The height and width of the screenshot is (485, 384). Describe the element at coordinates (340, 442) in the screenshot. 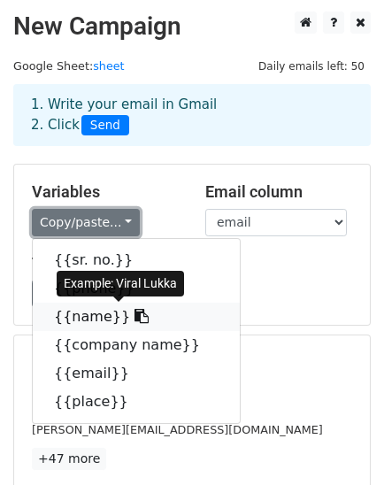

I see `div: Chat Widget` at that location.